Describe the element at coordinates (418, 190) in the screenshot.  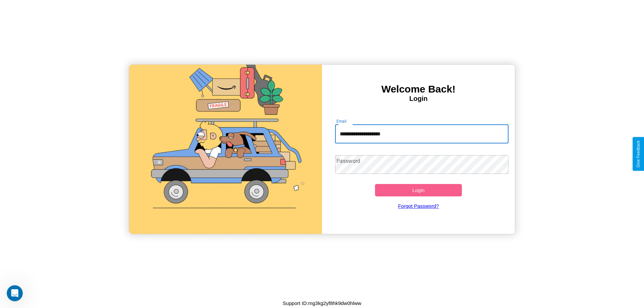
I see `button: Login` at that location.